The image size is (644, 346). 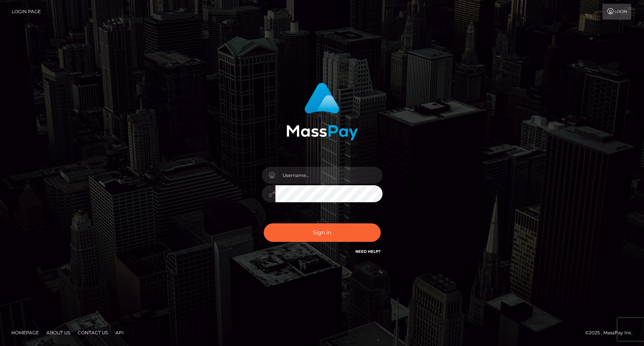 I want to click on a: Homepage, so click(x=25, y=333).